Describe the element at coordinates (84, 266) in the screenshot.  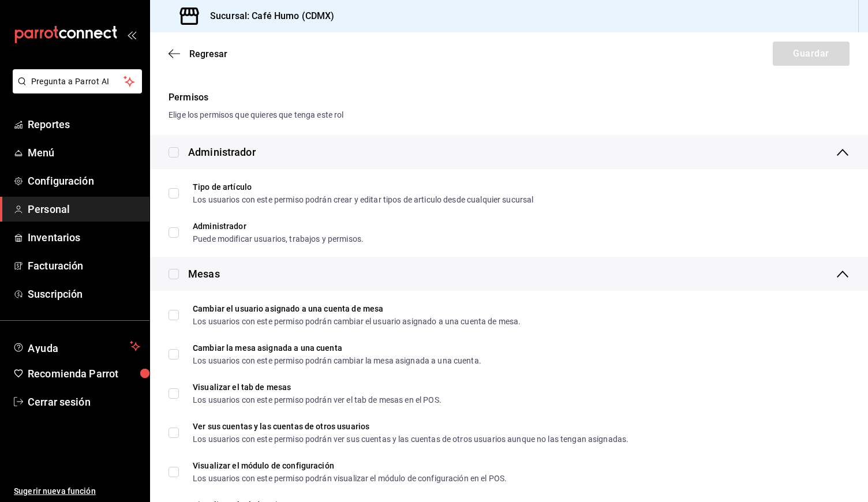
I see `span: Facturación` at that location.